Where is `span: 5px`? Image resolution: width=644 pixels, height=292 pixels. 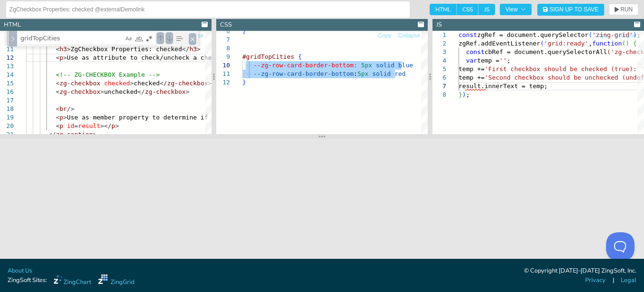 span: 5px is located at coordinates (363, 73).